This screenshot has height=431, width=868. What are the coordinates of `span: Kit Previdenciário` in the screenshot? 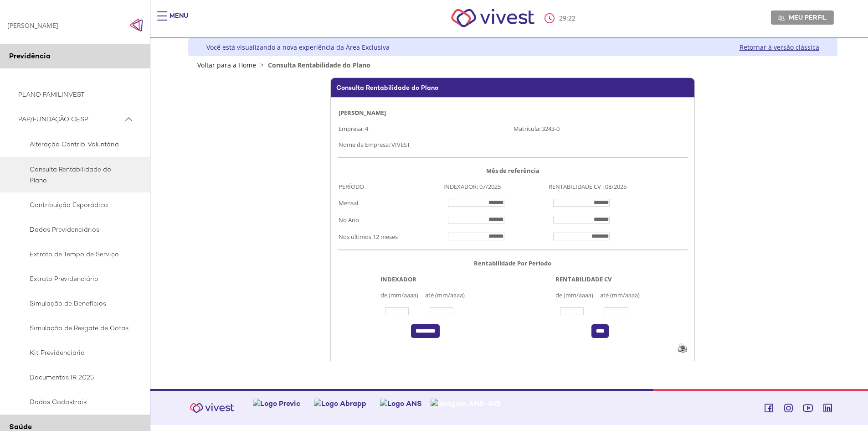 It's located at (73, 352).